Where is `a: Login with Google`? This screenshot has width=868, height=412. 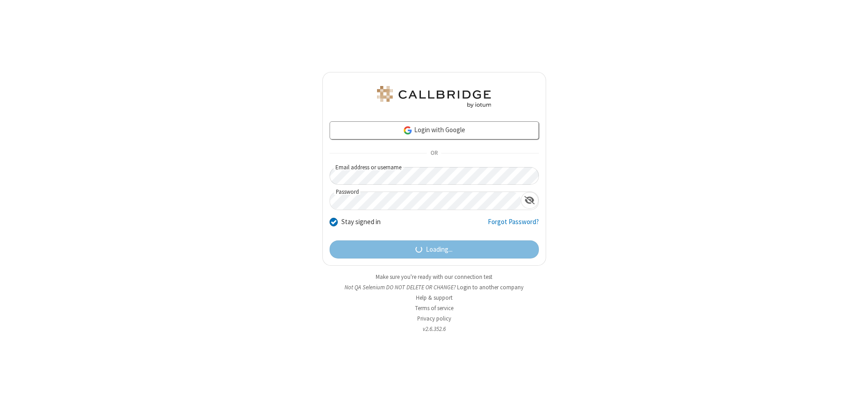
a: Login with Google is located at coordinates (434, 130).